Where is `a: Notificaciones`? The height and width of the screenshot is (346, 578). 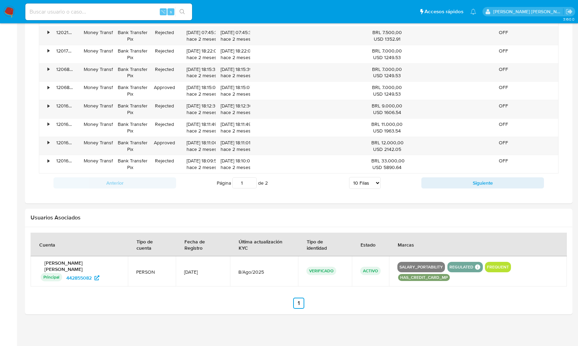 a: Notificaciones is located at coordinates (473, 11).